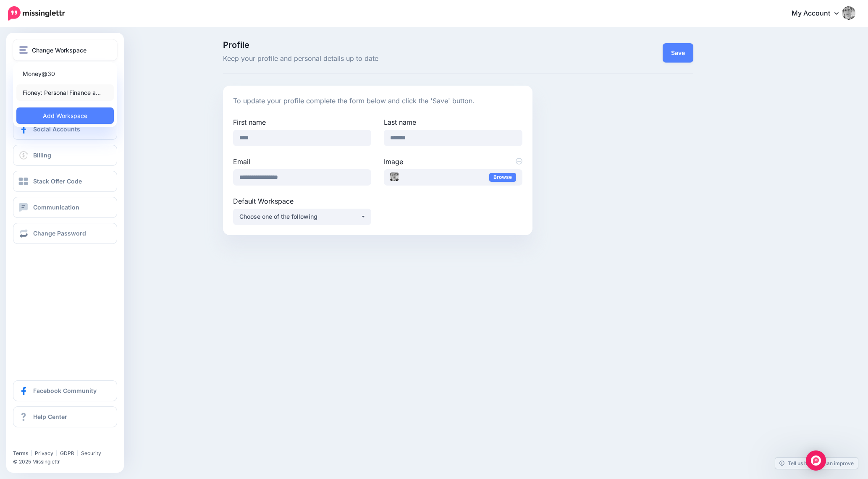 This screenshot has width=868, height=479. What do you see at coordinates (60, 233) in the screenshot?
I see `span: Change Password` at bounding box center [60, 233].